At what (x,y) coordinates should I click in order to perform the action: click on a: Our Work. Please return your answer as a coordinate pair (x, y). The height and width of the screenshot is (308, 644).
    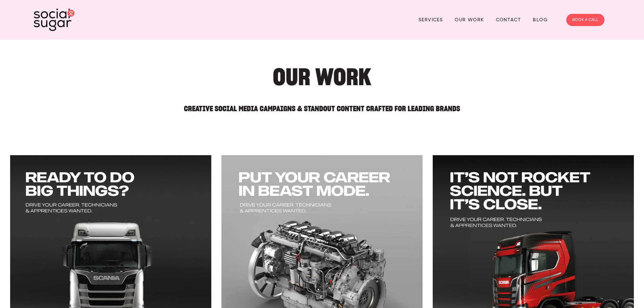
    Looking at the image, I should click on (469, 20).